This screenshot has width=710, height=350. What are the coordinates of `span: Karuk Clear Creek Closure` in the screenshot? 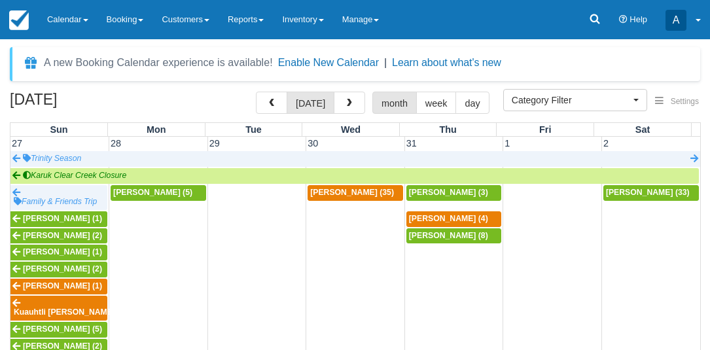 It's located at (75, 175).